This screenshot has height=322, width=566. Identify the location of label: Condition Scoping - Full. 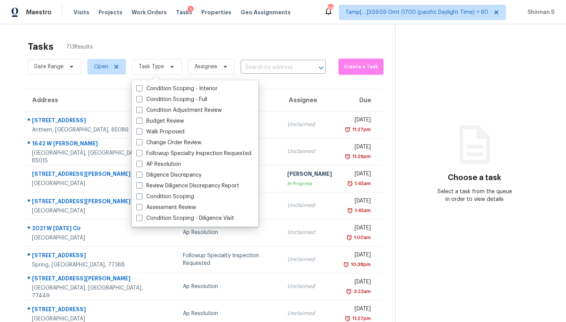
(172, 99).